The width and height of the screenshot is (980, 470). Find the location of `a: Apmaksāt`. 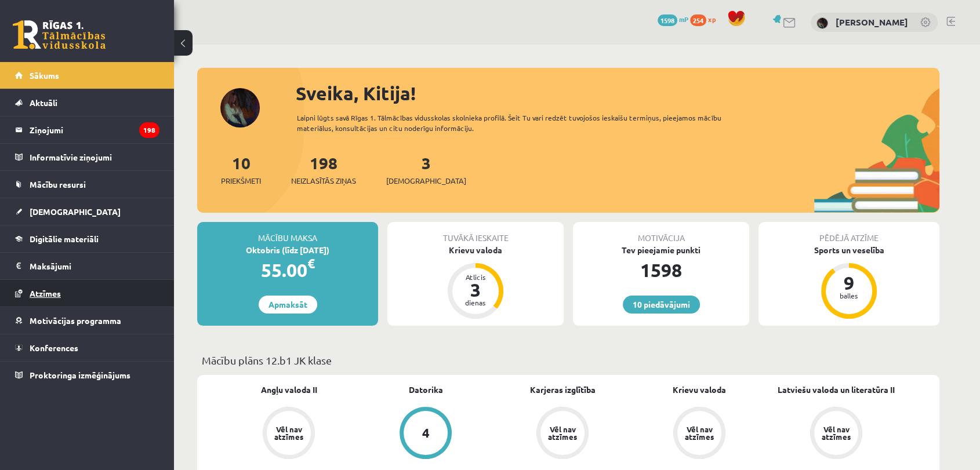

a: Apmaksāt is located at coordinates (288, 304).